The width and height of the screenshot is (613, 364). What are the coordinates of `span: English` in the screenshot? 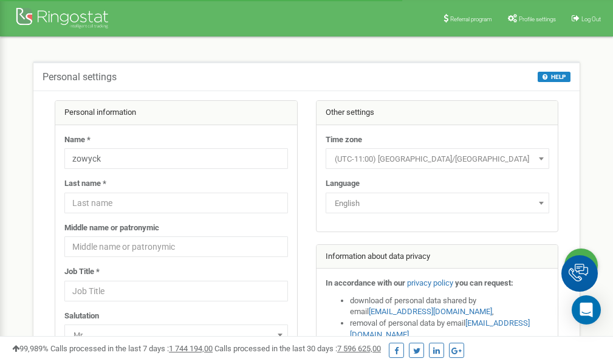 It's located at (437, 203).